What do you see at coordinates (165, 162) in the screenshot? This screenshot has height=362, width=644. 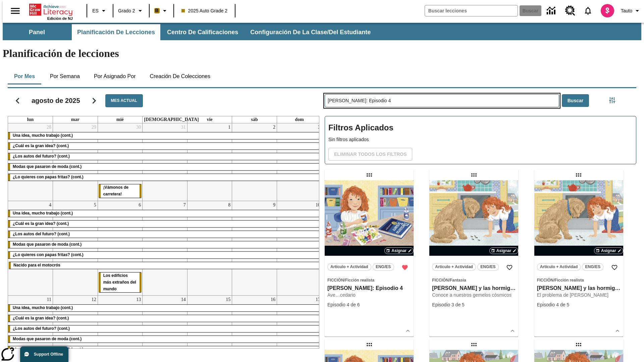 I see `td: 31 de julio de 2025` at bounding box center [165, 162].